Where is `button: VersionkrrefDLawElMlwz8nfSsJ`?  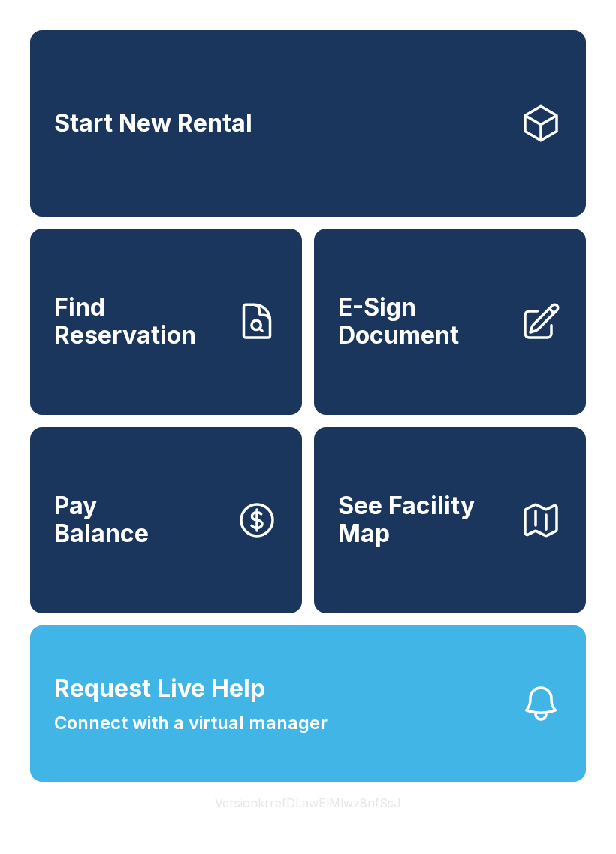
button: VersionkrrefDLawElMlwz8nfSsJ is located at coordinates (308, 802).